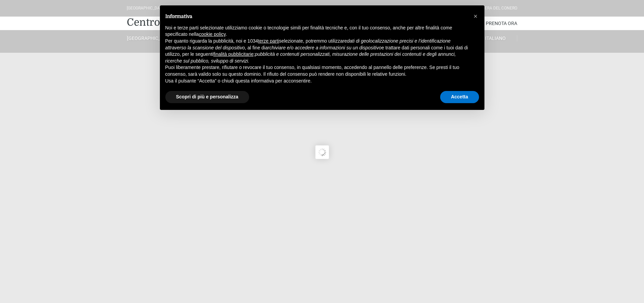  I want to click on a: cookie policy, so click(212, 34).